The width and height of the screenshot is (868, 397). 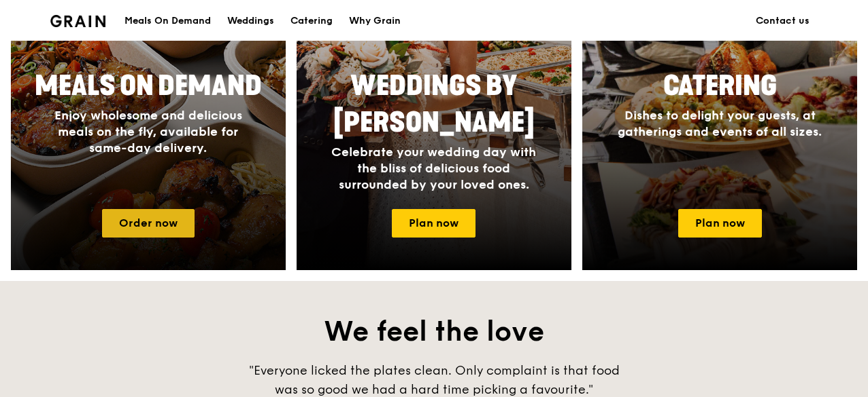 I want to click on a: Order now, so click(x=148, y=223).